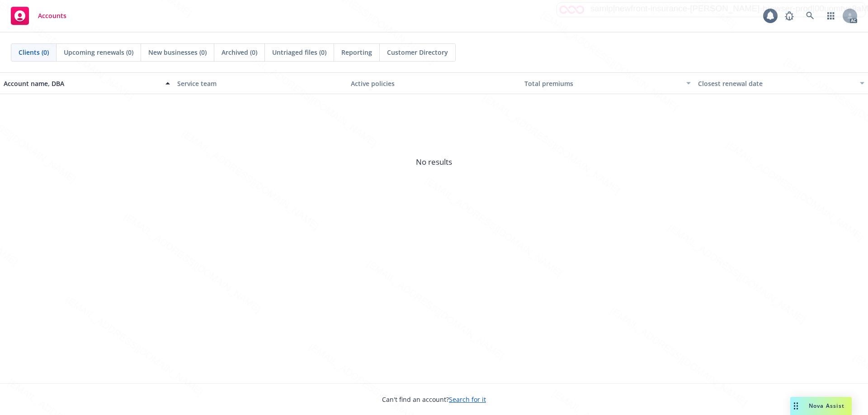 This screenshot has width=868, height=415. Describe the element at coordinates (39, 16) in the screenshot. I see `a: Accounts` at that location.